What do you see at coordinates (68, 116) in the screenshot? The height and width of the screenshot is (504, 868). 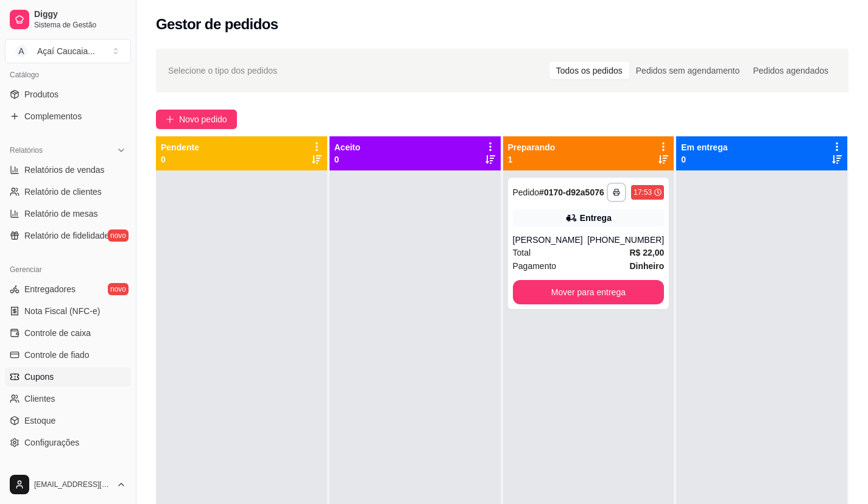 I see `a: Complementos` at bounding box center [68, 116].